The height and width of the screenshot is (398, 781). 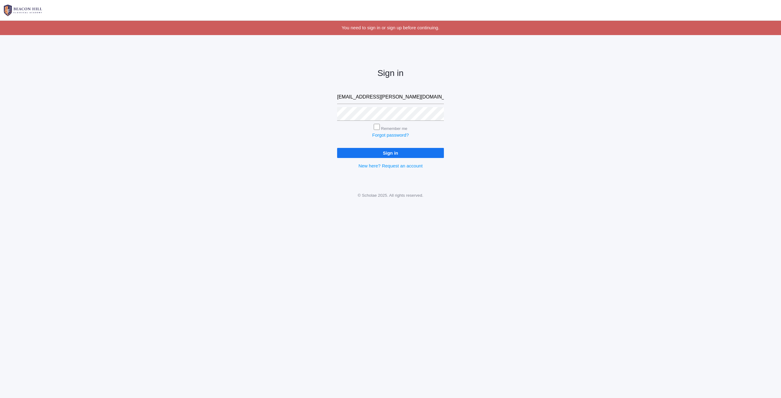 I want to click on a: Forgot password?, so click(x=390, y=135).